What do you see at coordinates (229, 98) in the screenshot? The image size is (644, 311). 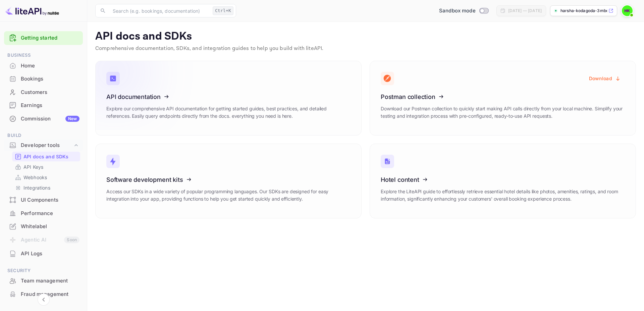 I see `a: API documentationExplore our comprehensive API documentation for getting started guides, best pra...` at bounding box center [229, 98].